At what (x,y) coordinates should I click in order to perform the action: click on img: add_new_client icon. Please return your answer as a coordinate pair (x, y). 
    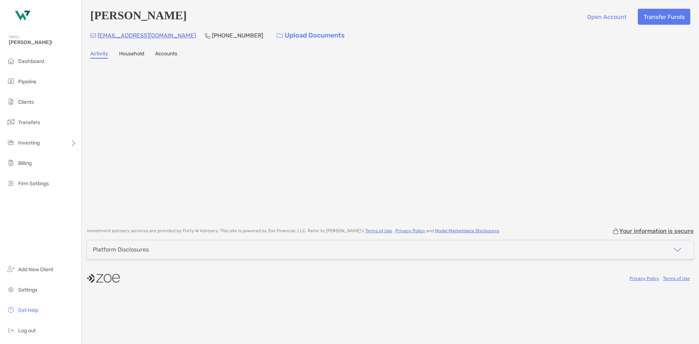
    Looking at the image, I should click on (11, 269).